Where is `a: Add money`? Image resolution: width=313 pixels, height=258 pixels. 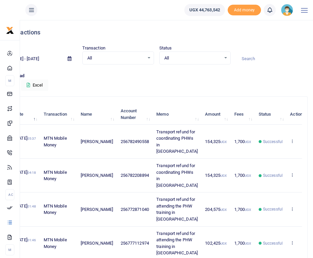
a: Add money is located at coordinates (245, 9).